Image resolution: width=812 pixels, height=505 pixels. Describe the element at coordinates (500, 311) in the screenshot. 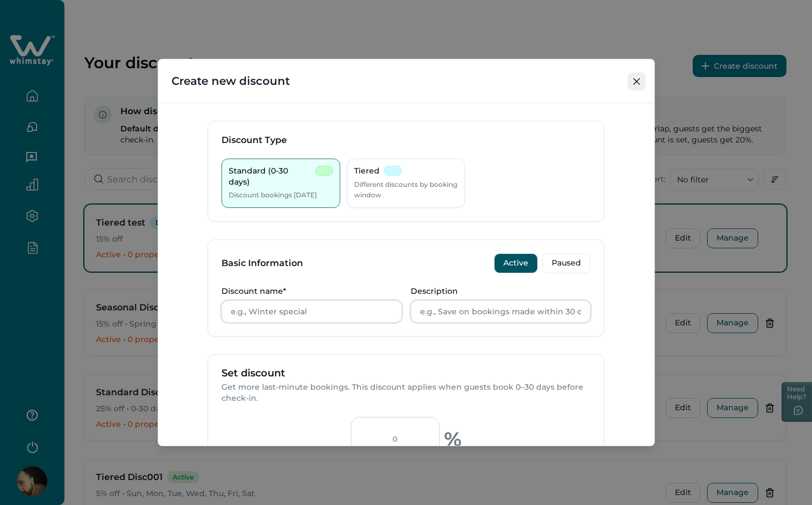

I see `input: e.g., Save on bookings made within 30 days` at that location.